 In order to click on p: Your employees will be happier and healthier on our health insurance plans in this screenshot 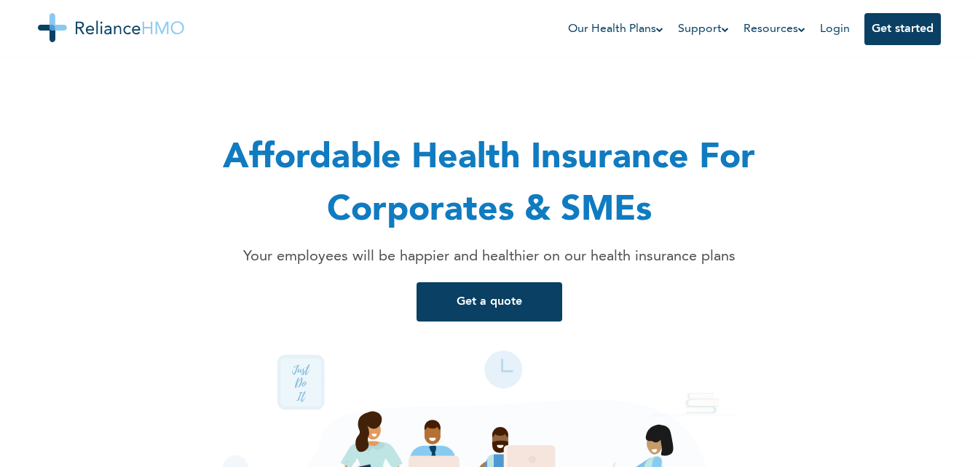, I will do `click(489, 257)`.